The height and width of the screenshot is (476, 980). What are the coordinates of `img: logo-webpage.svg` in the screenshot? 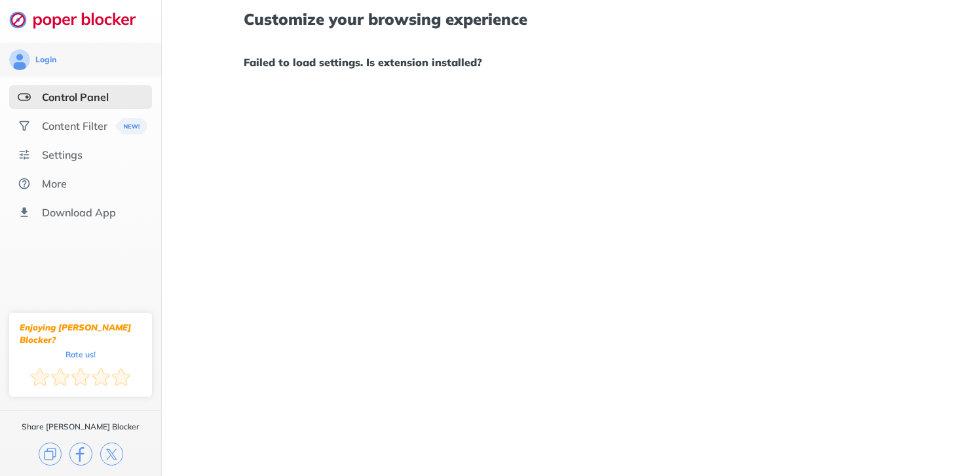 It's located at (79, 20).